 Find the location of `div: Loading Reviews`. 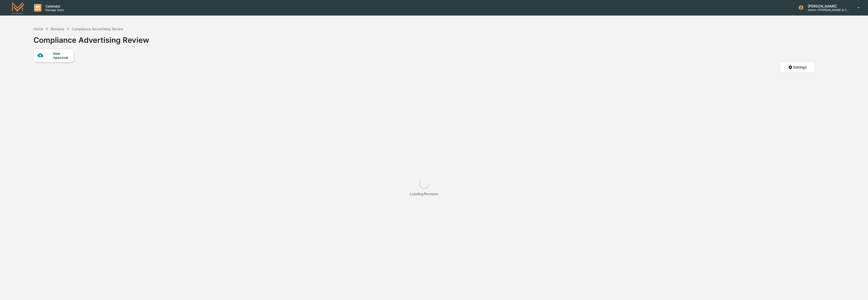

div: Loading Reviews is located at coordinates (424, 194).